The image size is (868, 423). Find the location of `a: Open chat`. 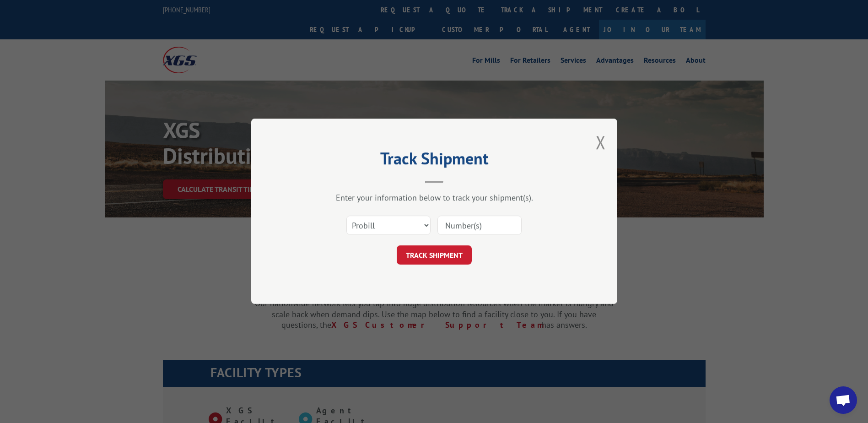

a: Open chat is located at coordinates (843, 400).